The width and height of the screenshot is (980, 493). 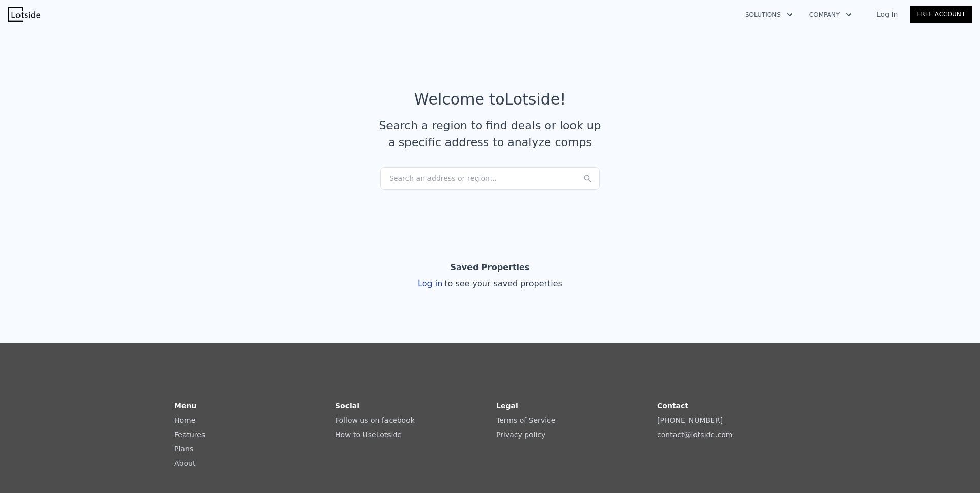 What do you see at coordinates (490, 134) in the screenshot?
I see `div: Search a region to find deals or look up a specific address to analyze comps` at bounding box center [490, 134].